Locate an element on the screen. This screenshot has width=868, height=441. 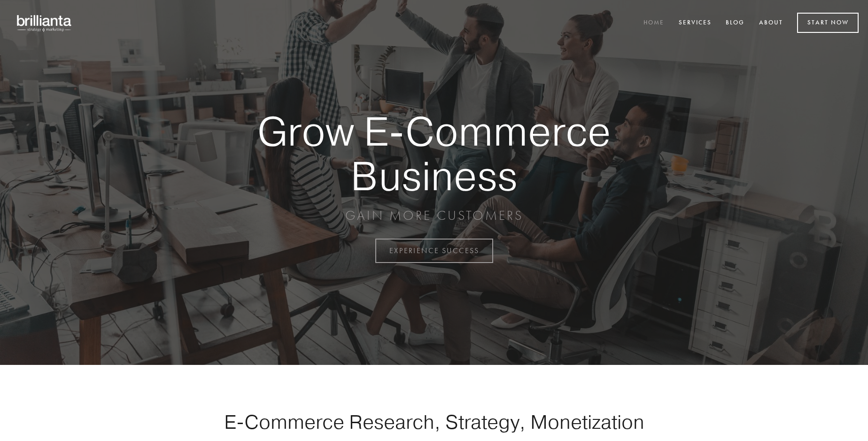
p: GAIN MORE CUSTOMERS is located at coordinates (434, 215).